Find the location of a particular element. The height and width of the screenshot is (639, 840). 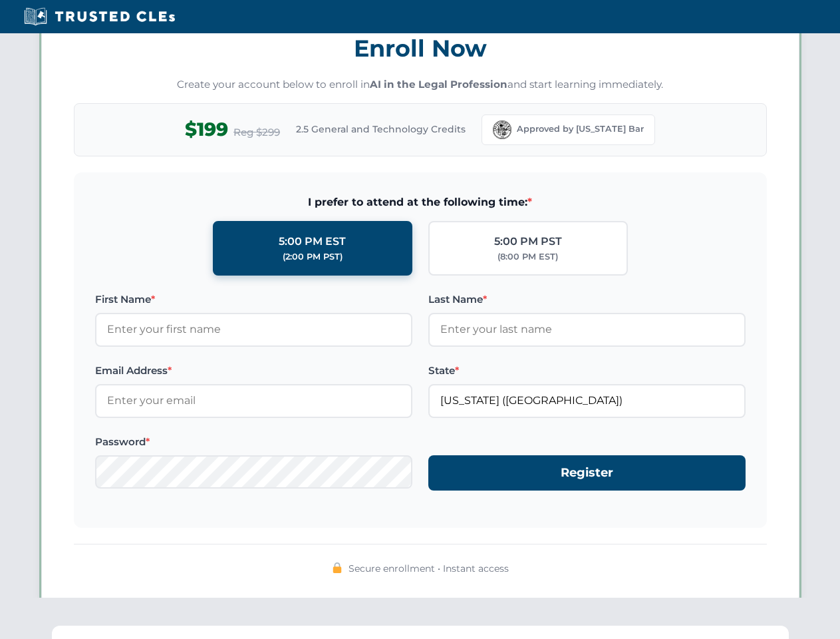

label: Password is located at coordinates (253, 442).